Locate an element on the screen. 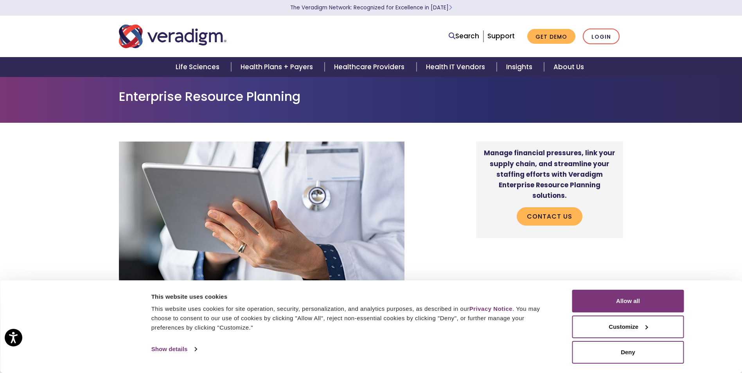 The height and width of the screenshot is (373, 742). img: Closeup of female doctor in lab coat and stethoscope holding digital tablet, reading patient report. is located at coordinates (262, 212).